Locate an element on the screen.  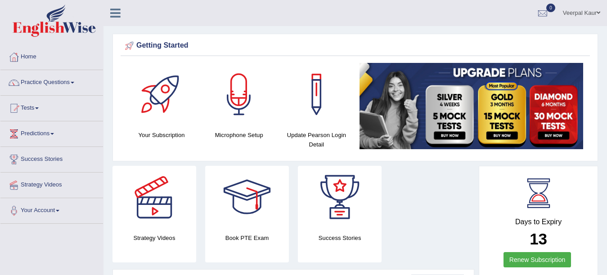
a: Tests is located at coordinates (52, 107).